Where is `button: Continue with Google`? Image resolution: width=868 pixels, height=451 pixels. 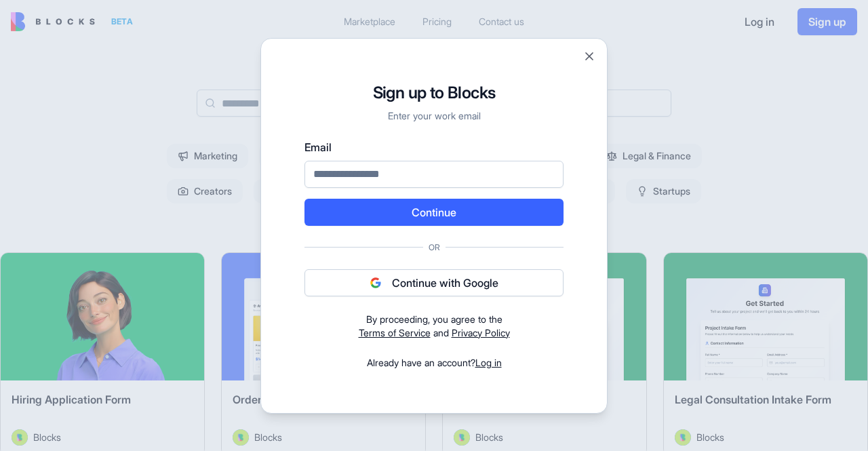
button: Continue with Google is located at coordinates (434, 283).